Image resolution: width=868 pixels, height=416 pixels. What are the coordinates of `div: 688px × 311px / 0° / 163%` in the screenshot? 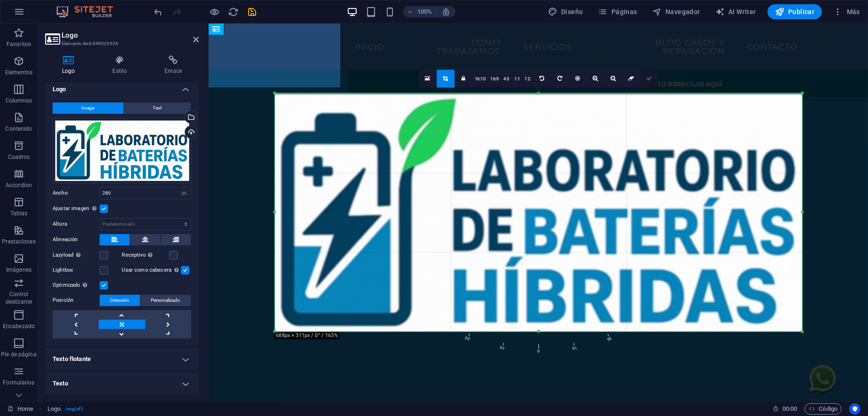 It's located at (306, 336).